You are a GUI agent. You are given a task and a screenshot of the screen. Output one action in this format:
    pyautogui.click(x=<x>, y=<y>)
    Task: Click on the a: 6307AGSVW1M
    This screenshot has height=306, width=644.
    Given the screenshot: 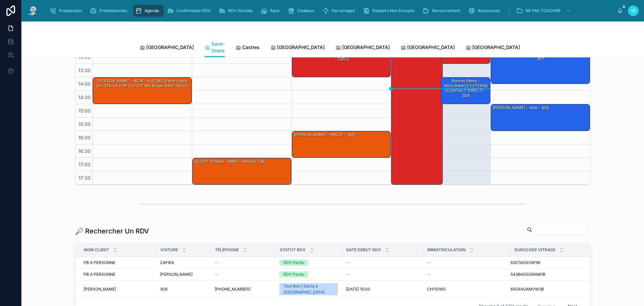 What is the action you would take?
    pyautogui.click(x=546, y=263)
    